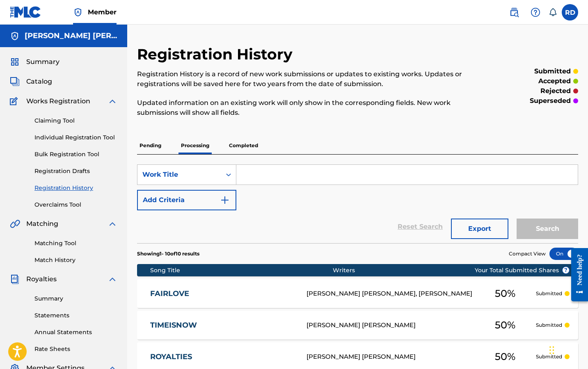 The width and height of the screenshot is (588, 369). What do you see at coordinates (78, 12) in the screenshot?
I see `img: Top Rightsholder` at bounding box center [78, 12].